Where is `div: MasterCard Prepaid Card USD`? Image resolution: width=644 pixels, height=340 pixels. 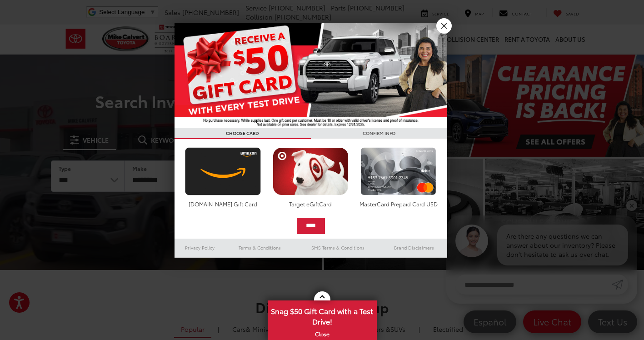
div: MasterCard Prepaid Card USD is located at coordinates (398, 203).